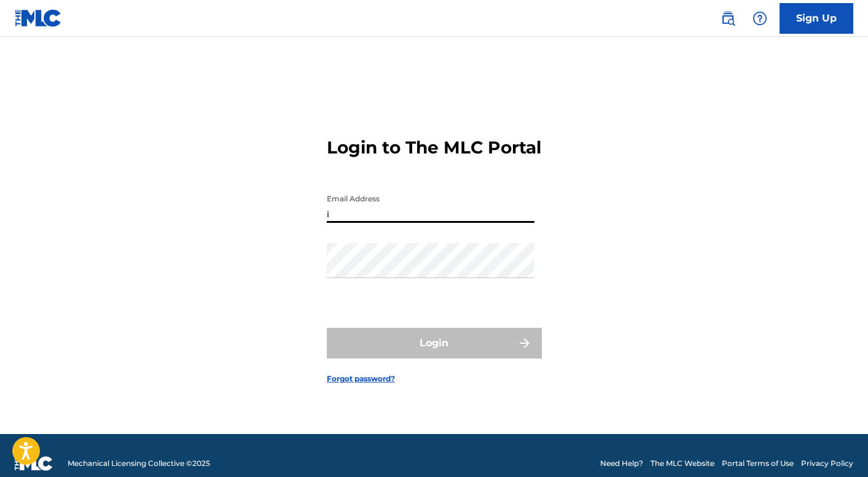  I want to click on a: Need Help?, so click(622, 464).